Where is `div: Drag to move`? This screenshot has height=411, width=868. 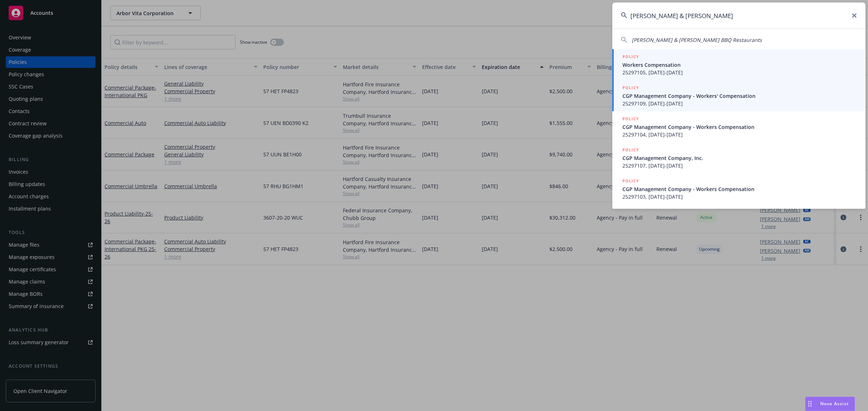 div: Drag to move is located at coordinates (809, 404).